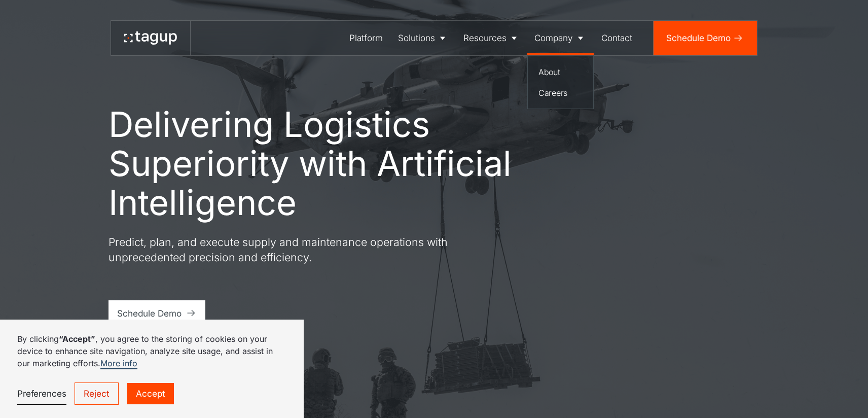 This screenshot has height=418, width=868. Describe the element at coordinates (561, 71) in the screenshot. I see `a: About` at that location.